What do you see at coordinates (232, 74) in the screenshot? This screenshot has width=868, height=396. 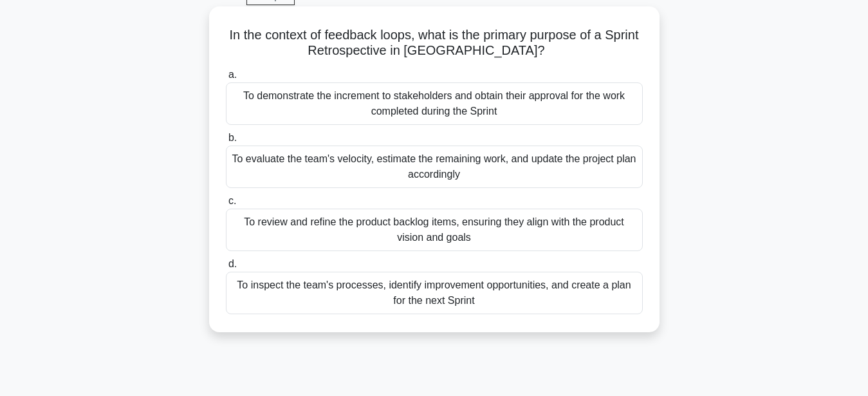 I see `span: a.` at bounding box center [232, 74].